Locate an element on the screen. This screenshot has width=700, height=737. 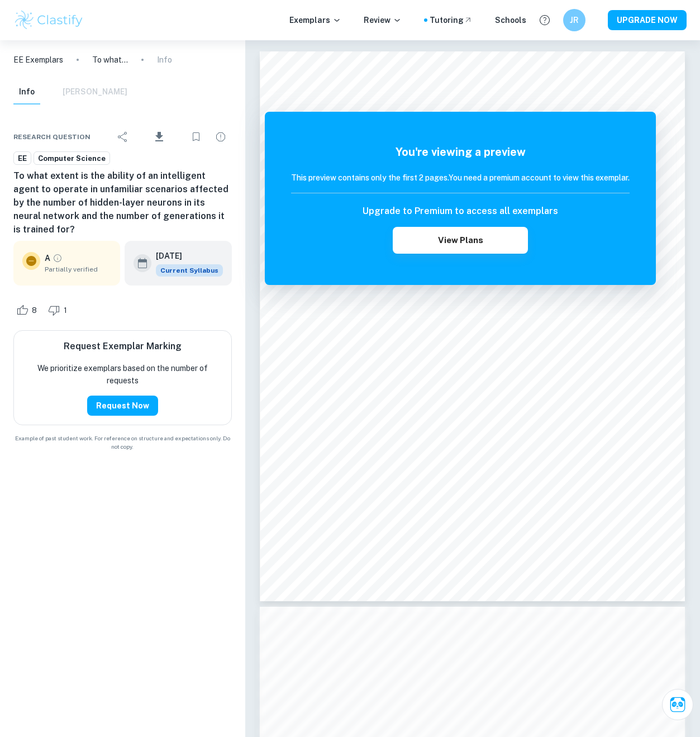
p: EE Exemplars is located at coordinates (38, 60).